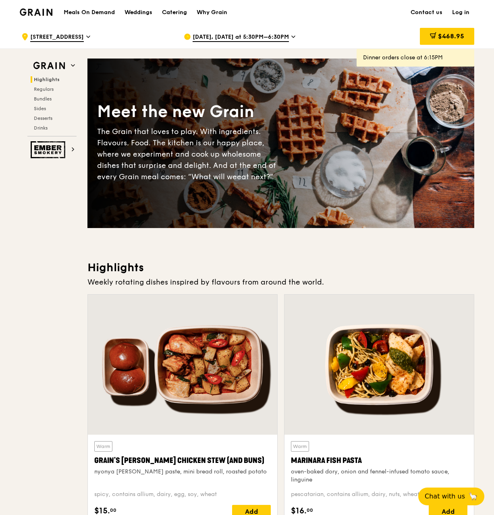 This screenshot has width=494, height=515. What do you see at coordinates (49, 66) in the screenshot?
I see `img: Grain web logo` at bounding box center [49, 66].